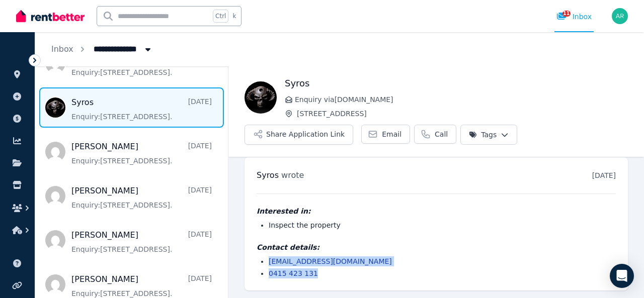  I want to click on h4: Interested in:, so click(436, 211).